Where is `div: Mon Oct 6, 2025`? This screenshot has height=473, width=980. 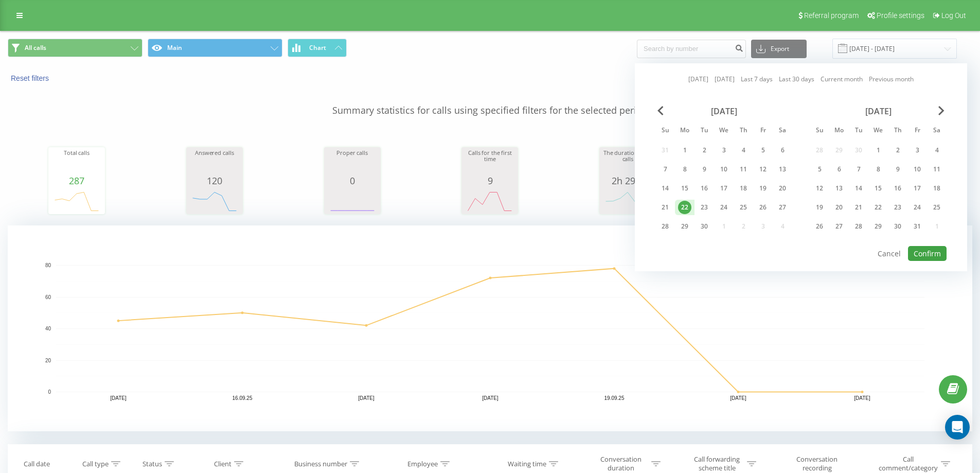
div: Mon Oct 6, 2025 is located at coordinates (839, 169).